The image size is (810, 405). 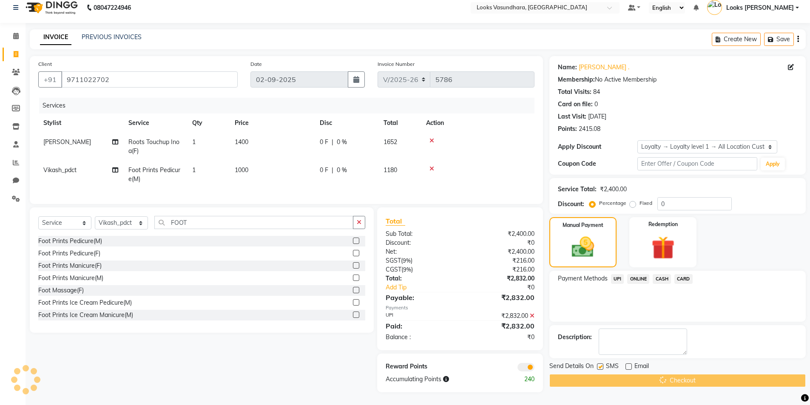 I want to click on label: Invoice Number, so click(x=396, y=64).